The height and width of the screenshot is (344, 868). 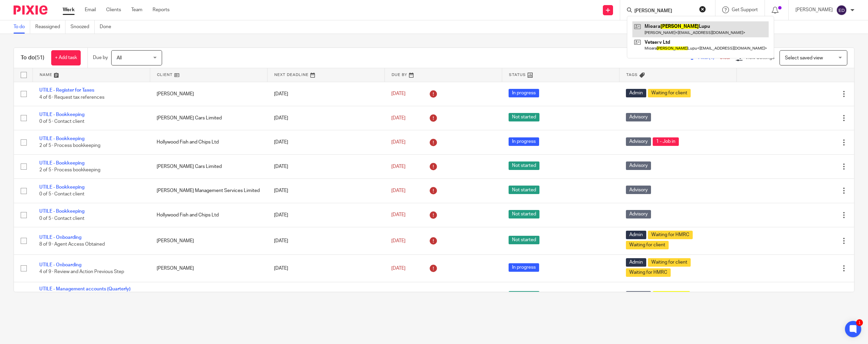 What do you see at coordinates (161, 10) in the screenshot?
I see `a: Reports` at bounding box center [161, 10].